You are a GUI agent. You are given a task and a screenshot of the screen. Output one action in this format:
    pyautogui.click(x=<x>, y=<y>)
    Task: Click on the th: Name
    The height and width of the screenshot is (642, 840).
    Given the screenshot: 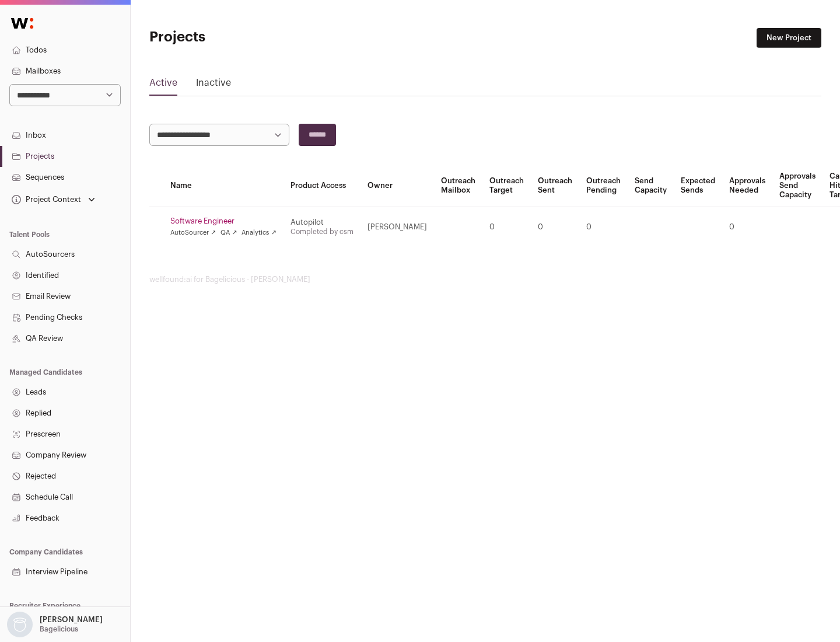 What is the action you would take?
    pyautogui.click(x=223, y=185)
    